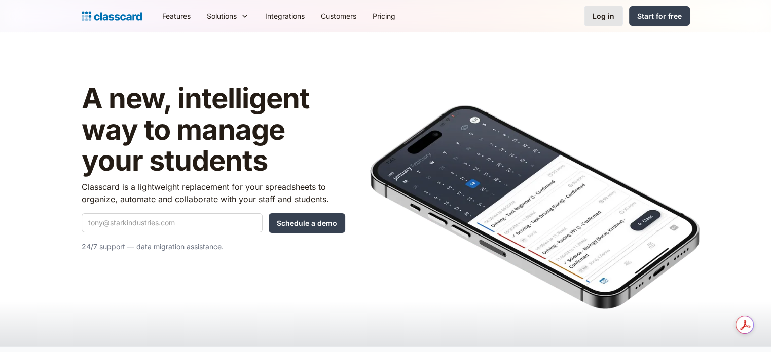 Image resolution: width=771 pixels, height=352 pixels. Describe the element at coordinates (307, 223) in the screenshot. I see `input: Schedule a demo` at that location.